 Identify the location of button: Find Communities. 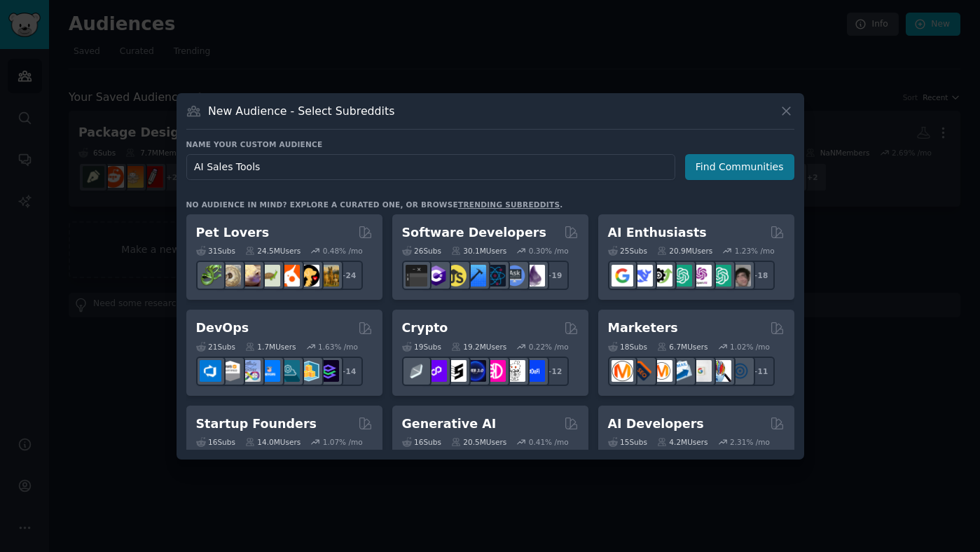
(740, 167).